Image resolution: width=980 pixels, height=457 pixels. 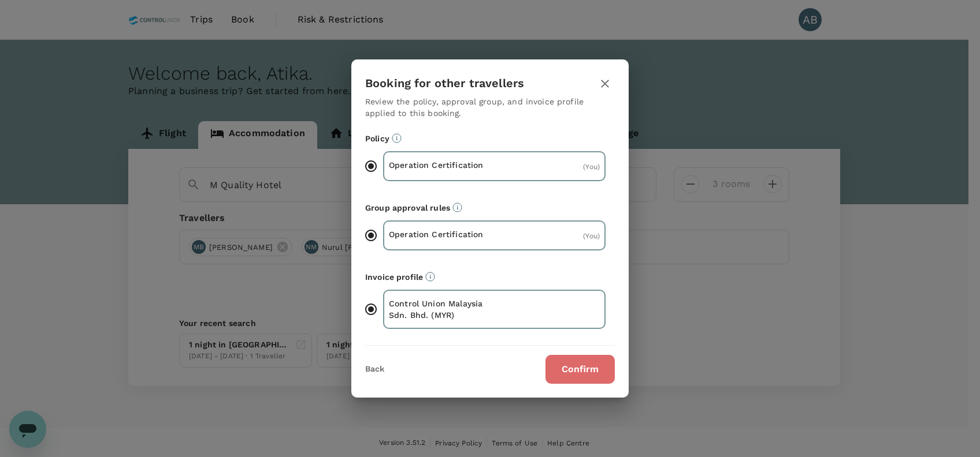 I want to click on p: Control Union Malaysia Sdn. Bhd. (MYR), so click(x=442, y=309).